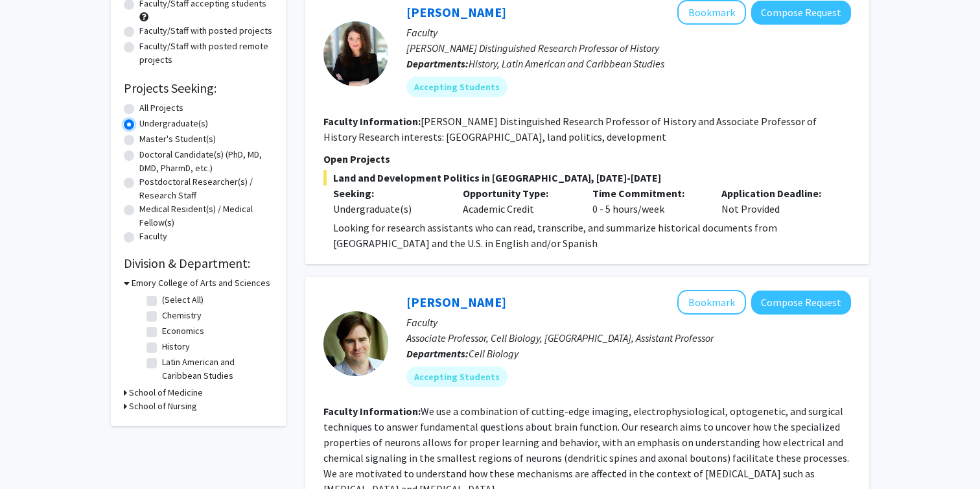  What do you see at coordinates (801, 12) in the screenshot?
I see `button: Compose Request to Adriana Chira` at bounding box center [801, 12].